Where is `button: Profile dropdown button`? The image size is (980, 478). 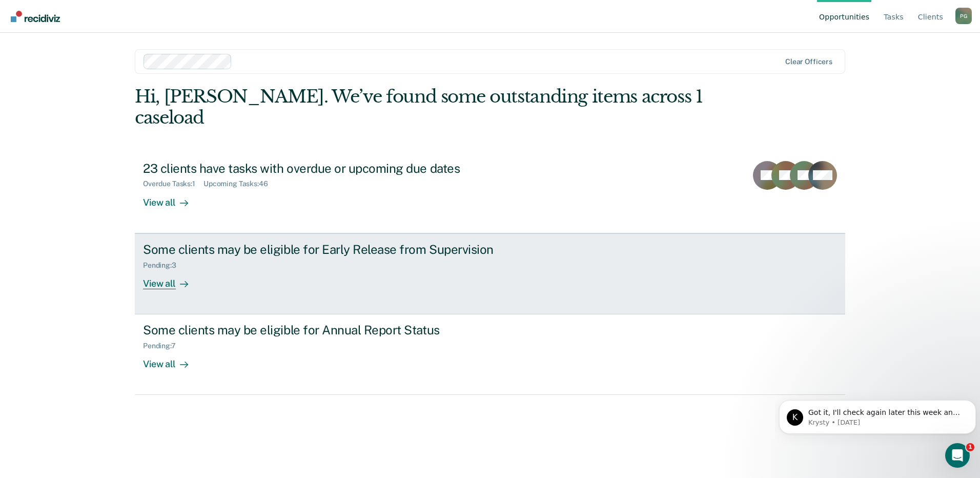
button: Profile dropdown button is located at coordinates (964, 16).